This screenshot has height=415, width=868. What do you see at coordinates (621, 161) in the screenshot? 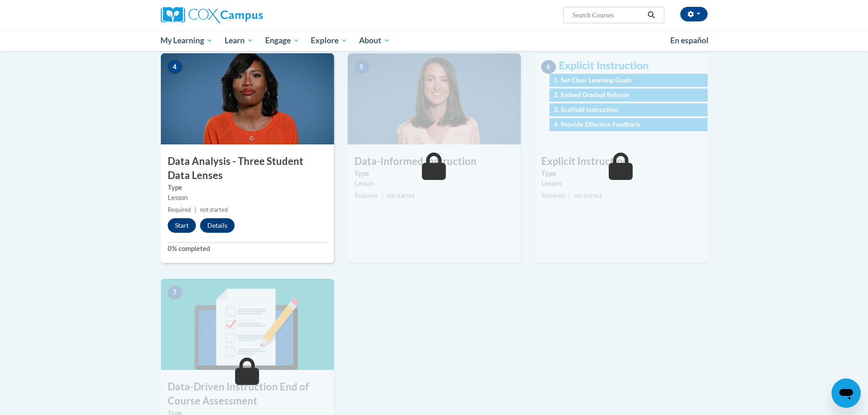
I see `h3: Explicit Instruction` at bounding box center [621, 161].